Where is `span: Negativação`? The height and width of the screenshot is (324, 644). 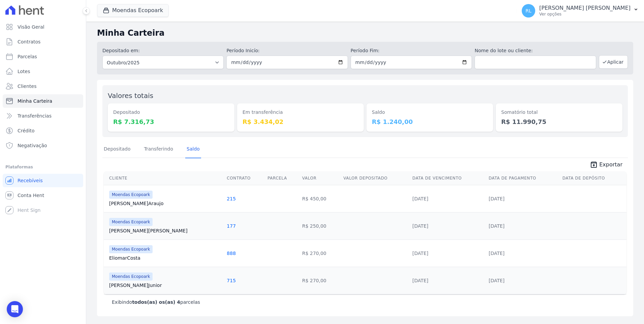 span: Negativação is located at coordinates (32, 145).